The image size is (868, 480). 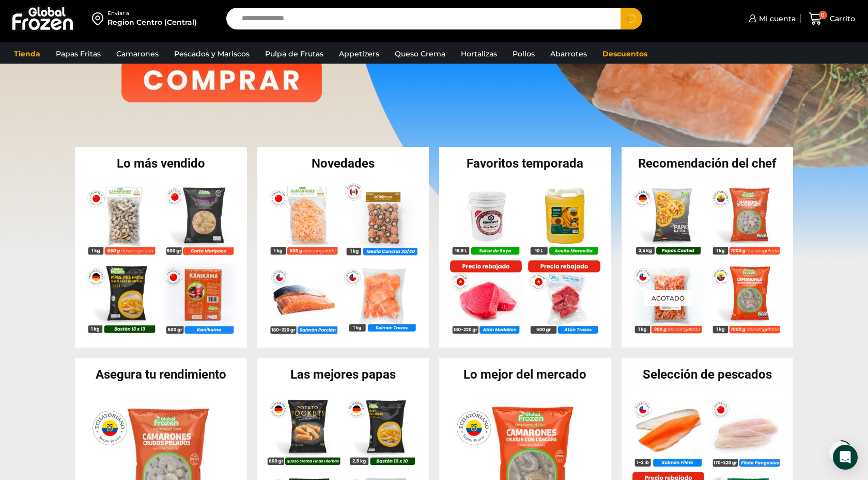 I want to click on h2: Favoritos temporada, so click(x=525, y=163).